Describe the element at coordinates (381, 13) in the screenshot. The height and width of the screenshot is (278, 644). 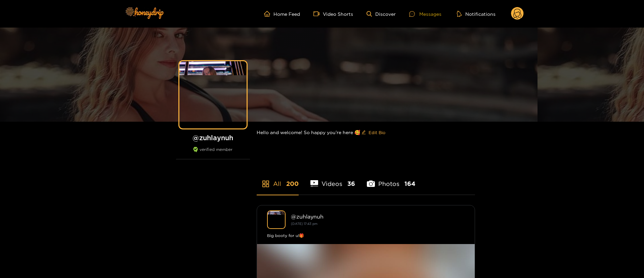
I see `a: Discover` at that location.